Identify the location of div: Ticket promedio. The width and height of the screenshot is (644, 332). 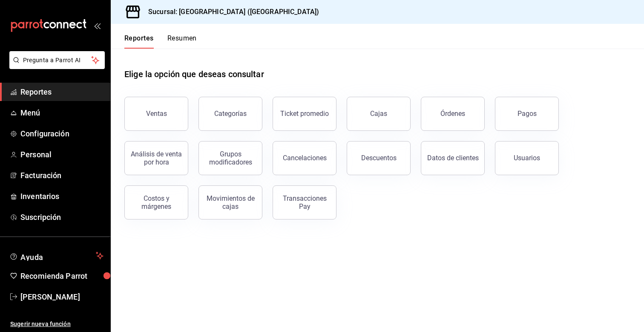
(305, 114).